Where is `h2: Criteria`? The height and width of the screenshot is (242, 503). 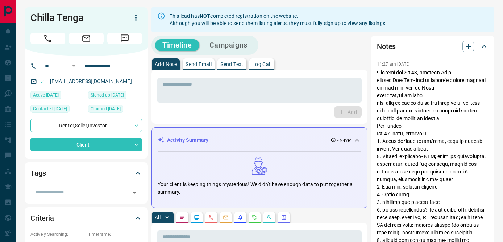
h2: Criteria is located at coordinates (42, 218).